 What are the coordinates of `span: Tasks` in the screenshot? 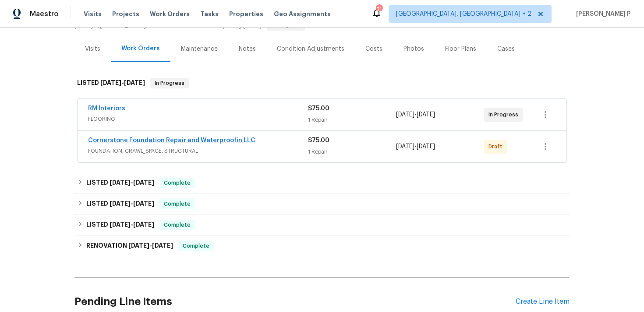 It's located at (209, 14).